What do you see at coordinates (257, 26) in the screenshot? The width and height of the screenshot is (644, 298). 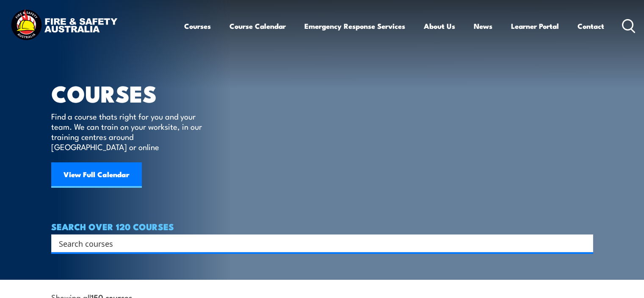 I see `a: Course Calendar` at bounding box center [257, 26].